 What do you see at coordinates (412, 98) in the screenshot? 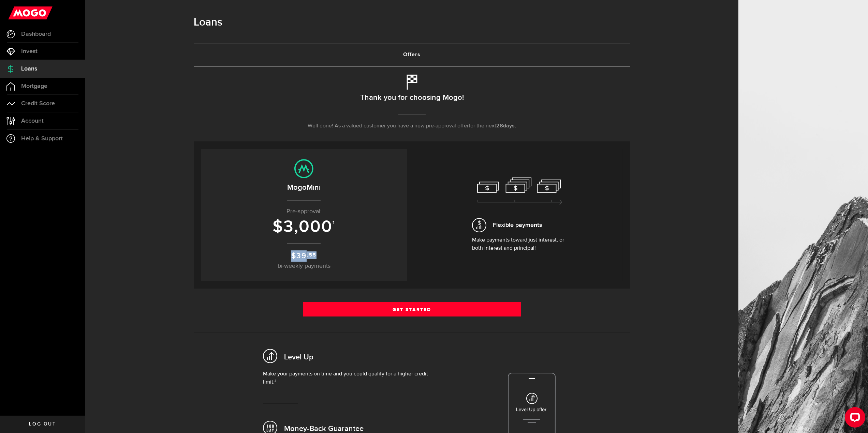
I see `h2: Thank you for choosing Mogo!` at bounding box center [412, 98].